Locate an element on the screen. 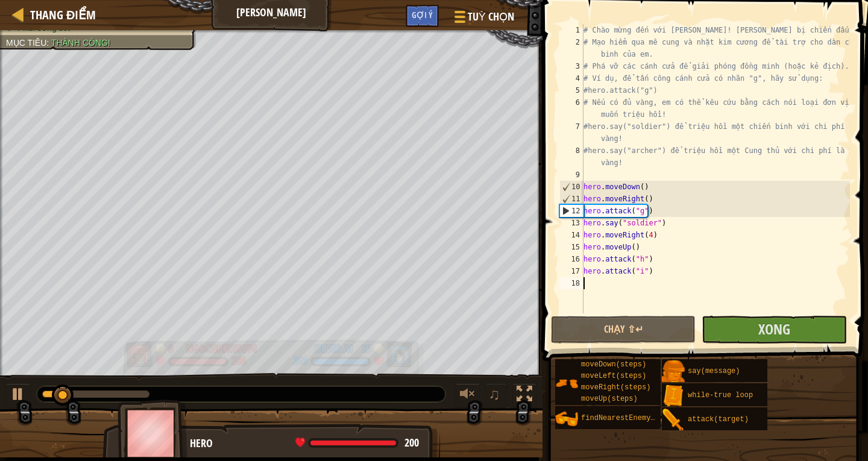  span: Gợi ý is located at coordinates (422, 14).